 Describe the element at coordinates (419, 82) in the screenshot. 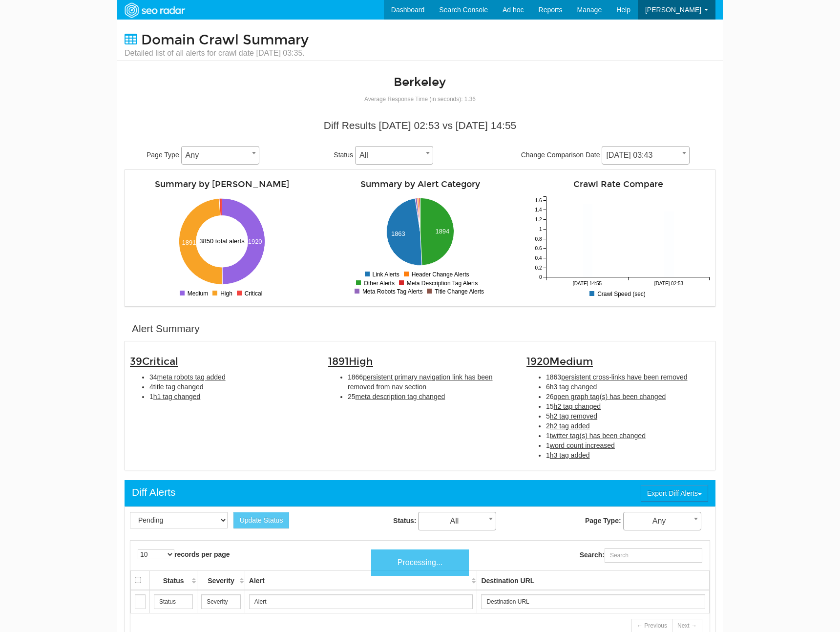

I see `a: Berkeley` at that location.